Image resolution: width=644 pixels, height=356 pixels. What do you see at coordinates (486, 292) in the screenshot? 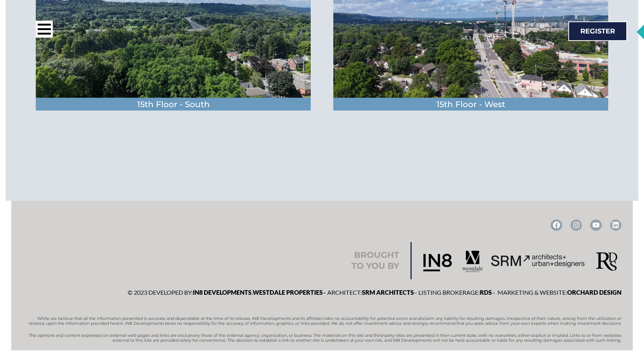
I see `a: RDS` at bounding box center [486, 292].